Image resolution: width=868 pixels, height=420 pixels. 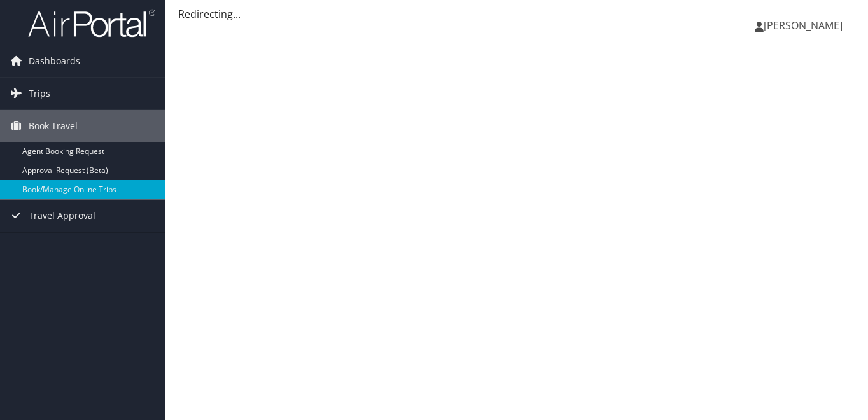 I want to click on span: Book Travel, so click(x=53, y=126).